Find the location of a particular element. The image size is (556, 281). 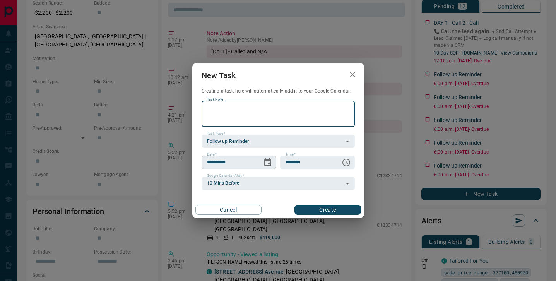

label: Time is located at coordinates (291, 154).